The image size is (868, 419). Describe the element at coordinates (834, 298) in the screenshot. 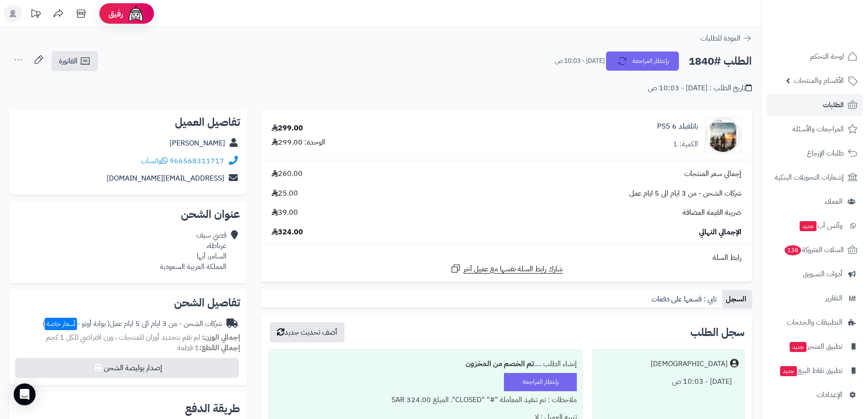

I see `span: التقارير` at that location.